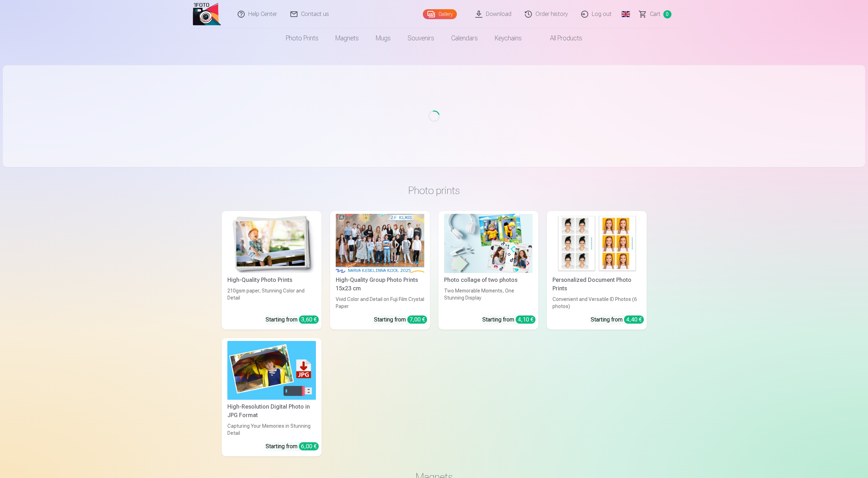 The width and height of the screenshot is (868, 478). I want to click on img: Photo collage of two photos, so click(488, 243).